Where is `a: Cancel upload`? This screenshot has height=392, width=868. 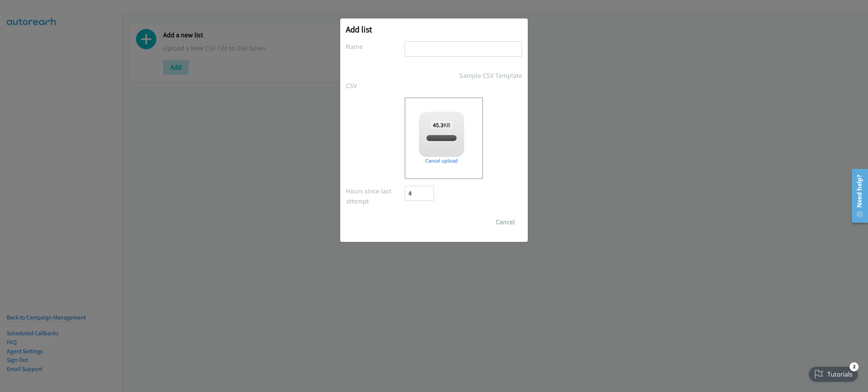 a: Cancel upload is located at coordinates (442, 161).